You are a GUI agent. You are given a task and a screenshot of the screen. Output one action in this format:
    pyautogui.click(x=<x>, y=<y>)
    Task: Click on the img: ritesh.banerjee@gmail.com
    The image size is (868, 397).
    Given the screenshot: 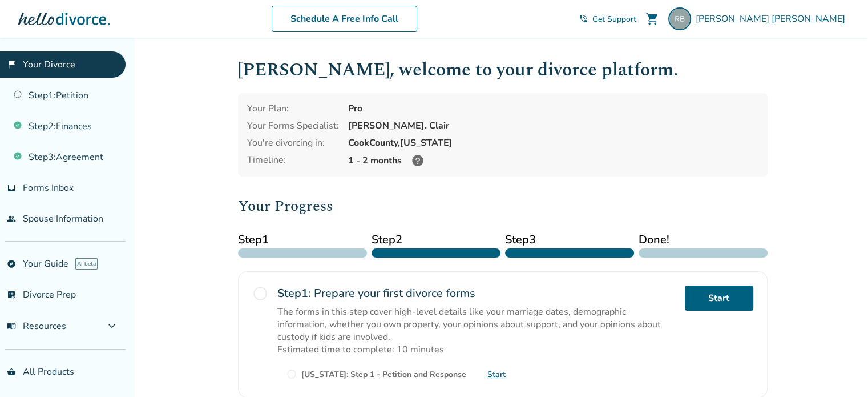 What is the action you would take?
    pyautogui.click(x=680, y=19)
    